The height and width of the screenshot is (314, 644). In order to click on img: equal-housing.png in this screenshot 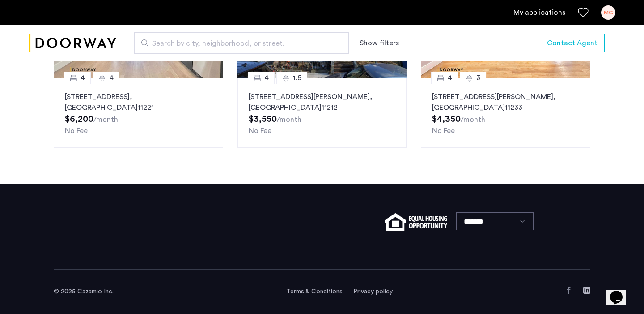, I will do `click(416, 222)`.